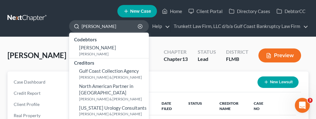 The width and height of the screenshot is (316, 119). I want to click on span: New Case, so click(140, 11).